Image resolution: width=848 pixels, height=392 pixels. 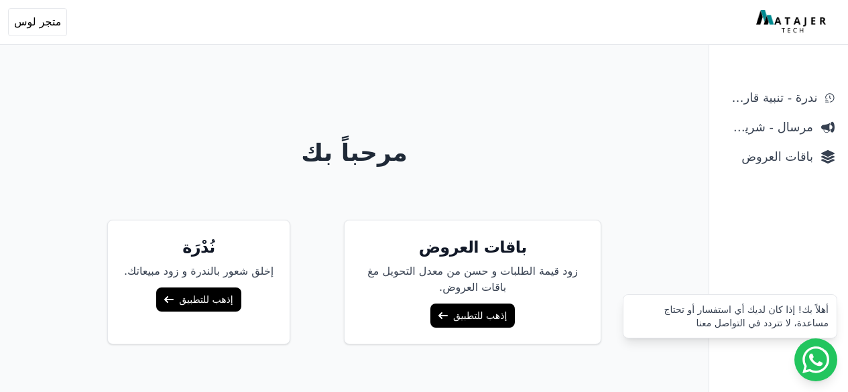 What do you see at coordinates (767, 127) in the screenshot?
I see `span: مرسال - شريط دعاية` at bounding box center [767, 127].